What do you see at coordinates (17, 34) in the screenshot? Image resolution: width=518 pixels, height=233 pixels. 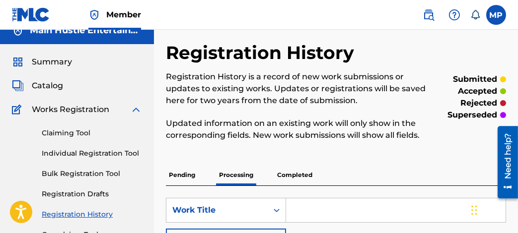 I see `div: Need help?` at bounding box center [17, 34].